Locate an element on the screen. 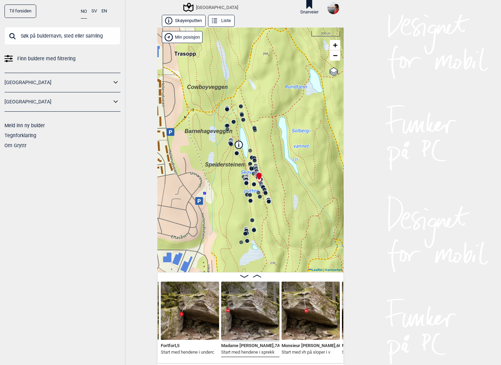  span: Barnehageveggen is located at coordinates (208, 131).